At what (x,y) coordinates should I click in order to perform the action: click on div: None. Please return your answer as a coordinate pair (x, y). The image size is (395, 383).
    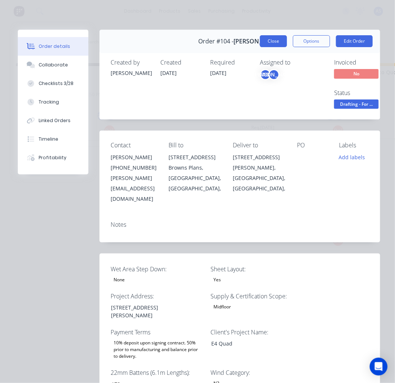
    Looking at the image, I should click on (119, 280).